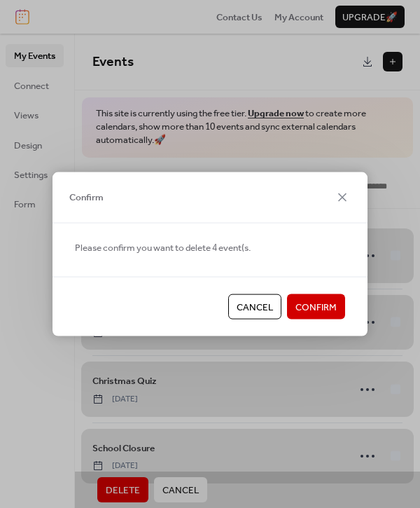 The width and height of the screenshot is (420, 508). Describe the element at coordinates (255, 307) in the screenshot. I see `button: Cancel` at that location.